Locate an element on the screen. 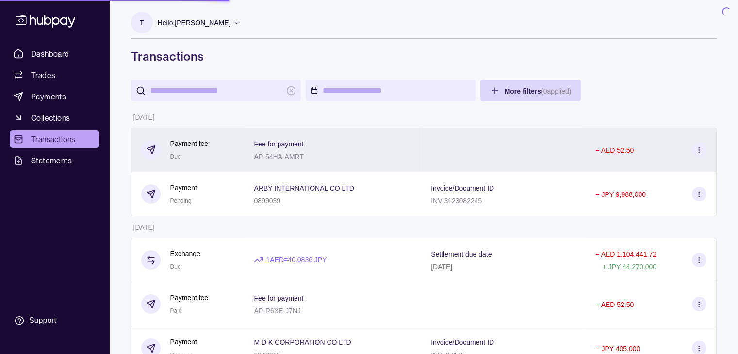  a: Support is located at coordinates (54, 321).